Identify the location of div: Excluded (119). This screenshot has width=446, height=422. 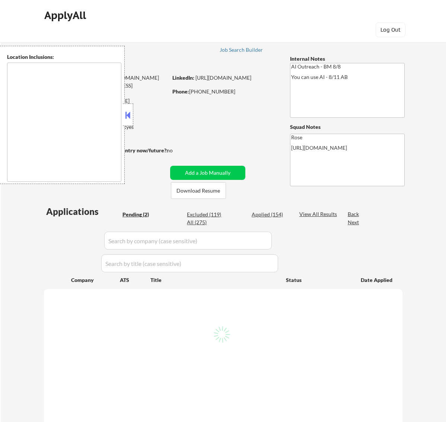
(206, 214).